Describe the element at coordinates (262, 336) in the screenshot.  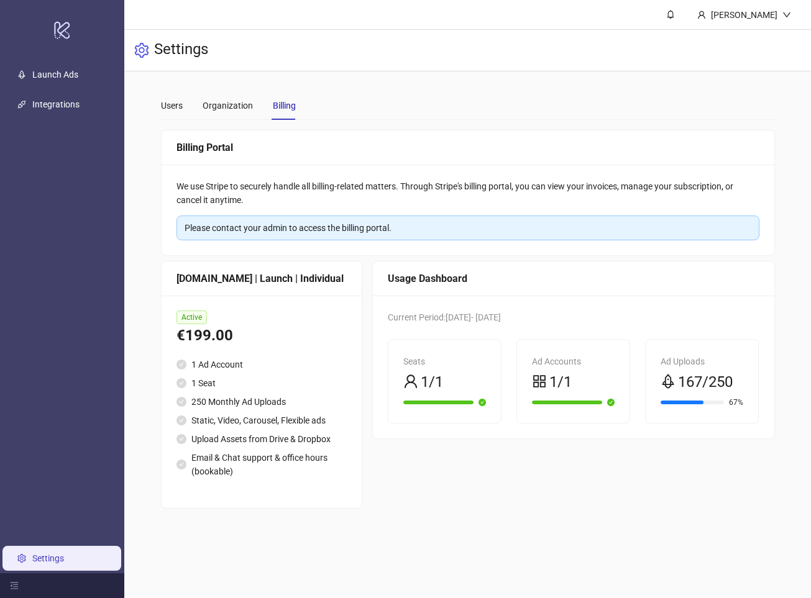
I see `div: €199.00` at that location.